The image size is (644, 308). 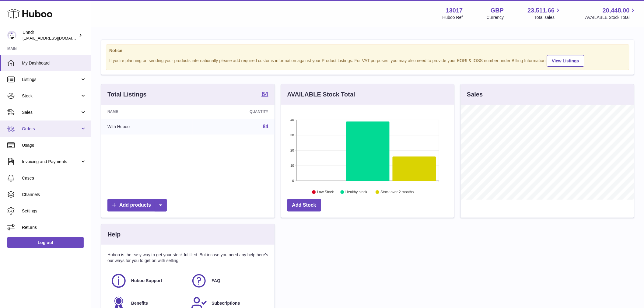 I want to click on h3: AVAILABLE Stock Total, so click(x=321, y=94).